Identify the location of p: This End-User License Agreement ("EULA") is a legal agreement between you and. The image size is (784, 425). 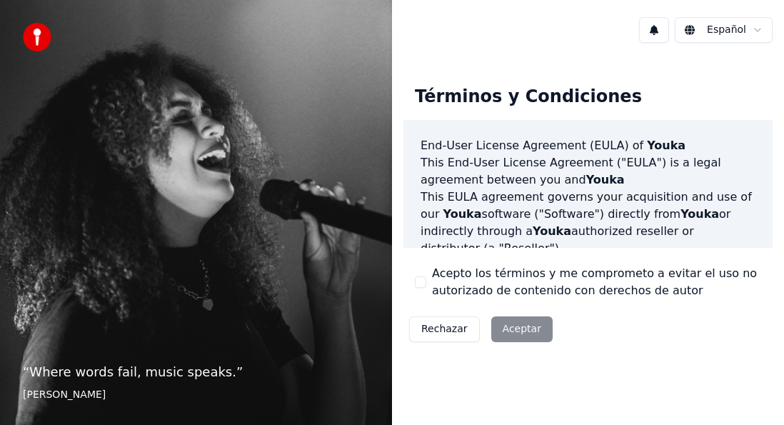
(588, 171).